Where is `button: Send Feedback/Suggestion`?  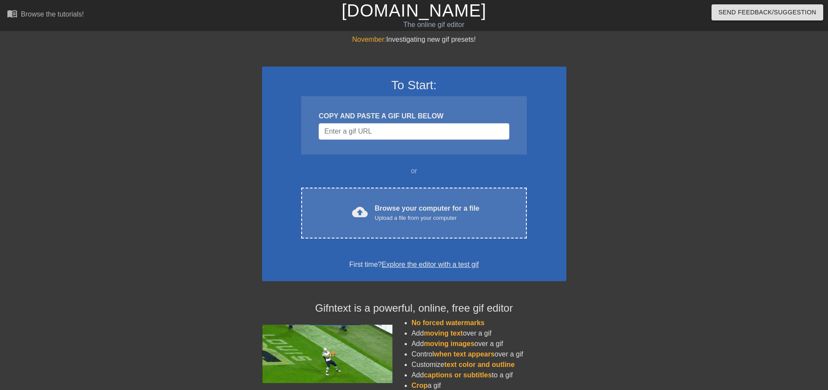
button: Send Feedback/Suggestion is located at coordinates (767, 12).